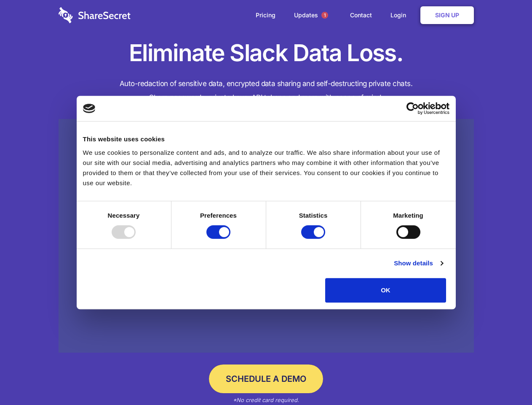 The width and height of the screenshot is (532, 405). What do you see at coordinates (266, 53) in the screenshot?
I see `h1: Eliminate Slack Data Loss.` at bounding box center [266, 53].